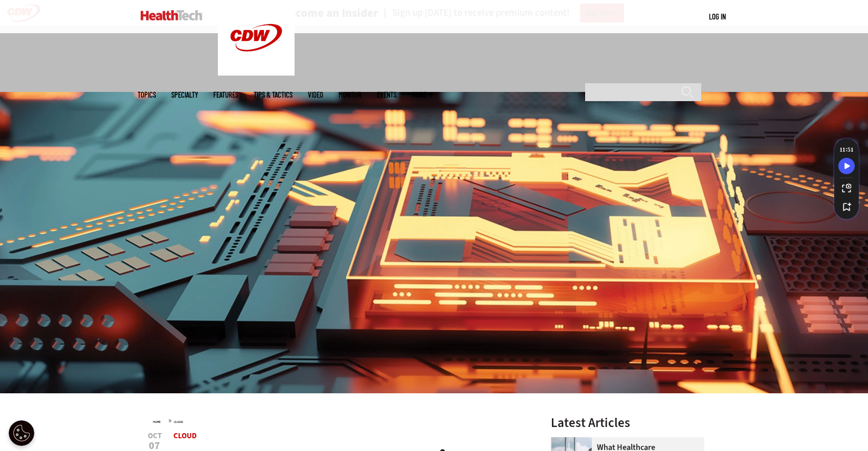 This screenshot has height=451, width=868. I want to click on button: Open Preferences, so click(21, 434).